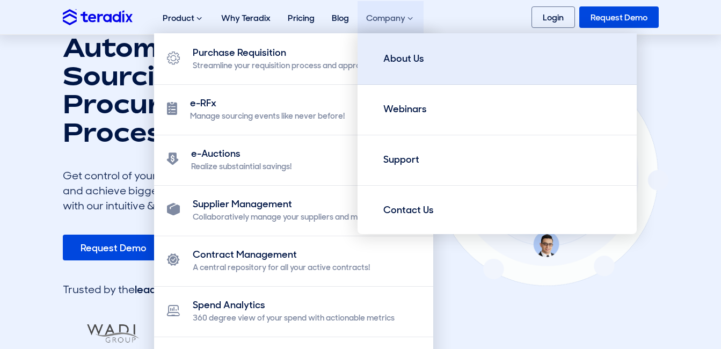 The width and height of the screenshot is (721, 349). Describe the element at coordinates (241, 166) in the screenshot. I see `div: Realize substaintial savings!` at that location.